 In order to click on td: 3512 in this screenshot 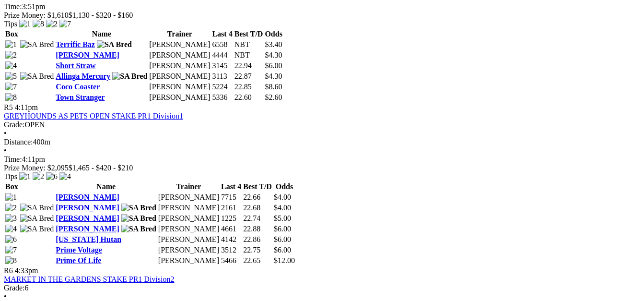, I will do `click(231, 250)`.